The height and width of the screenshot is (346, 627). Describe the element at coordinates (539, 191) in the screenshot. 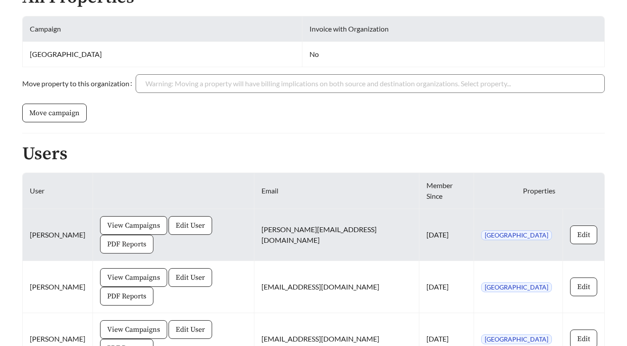

I see `th: Properties` at that location.